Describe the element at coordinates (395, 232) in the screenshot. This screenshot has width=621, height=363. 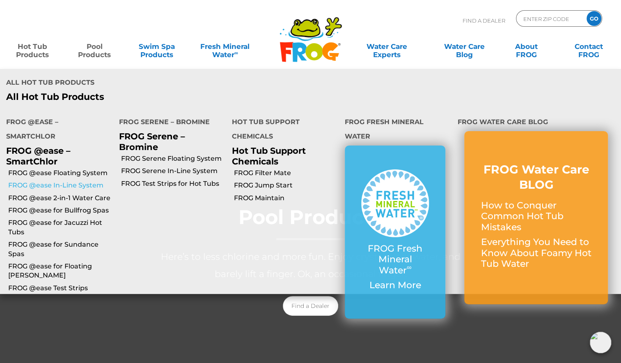
I see `a: FROG Fresh Mineral Water∞ Learn More` at that location.